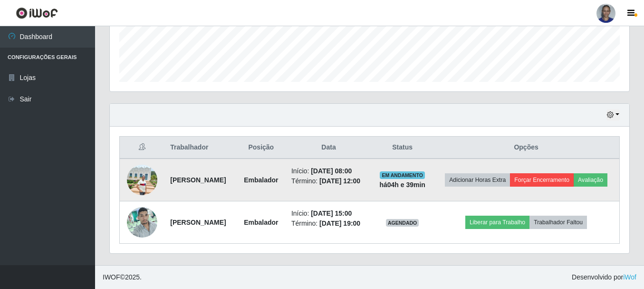  Describe the element at coordinates (630, 277) in the screenshot. I see `a: iWof` at that location.